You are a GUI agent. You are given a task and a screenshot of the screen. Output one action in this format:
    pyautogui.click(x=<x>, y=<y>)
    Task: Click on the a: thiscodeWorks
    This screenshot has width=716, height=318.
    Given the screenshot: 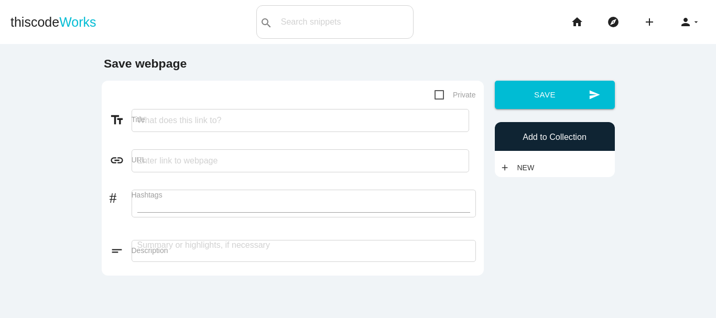 What is the action you would take?
    pyautogui.click(x=53, y=22)
    